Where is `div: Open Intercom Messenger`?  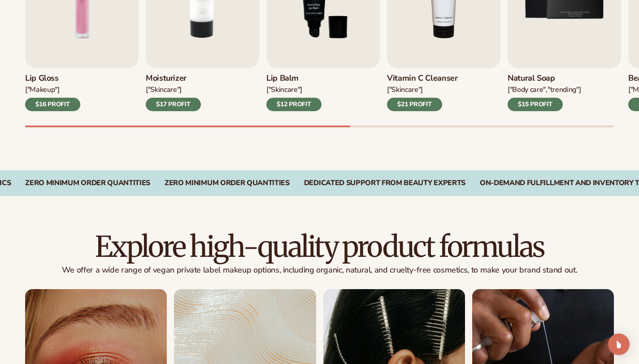
div: Open Intercom Messenger is located at coordinates (619, 344).